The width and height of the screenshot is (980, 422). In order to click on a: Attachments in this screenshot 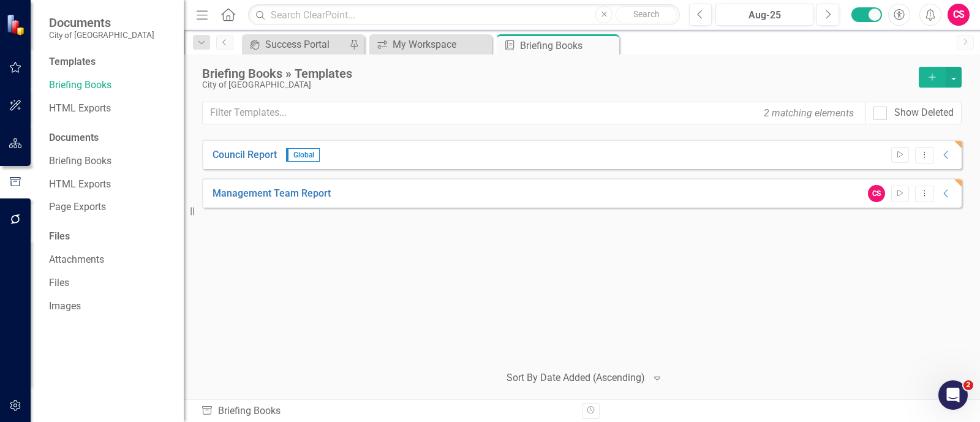, I will do `click(110, 260)`.